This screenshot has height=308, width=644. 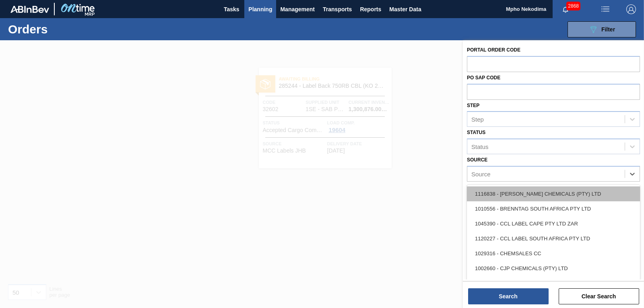 I want to click on span: Planning, so click(x=260, y=9).